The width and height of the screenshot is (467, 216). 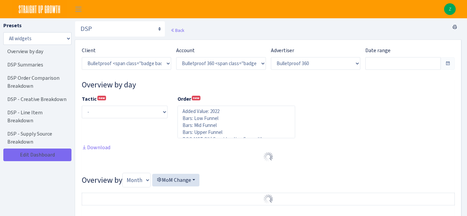 What do you see at coordinates (268, 85) in the screenshot?
I see `h3: Widget #10` at bounding box center [268, 85].